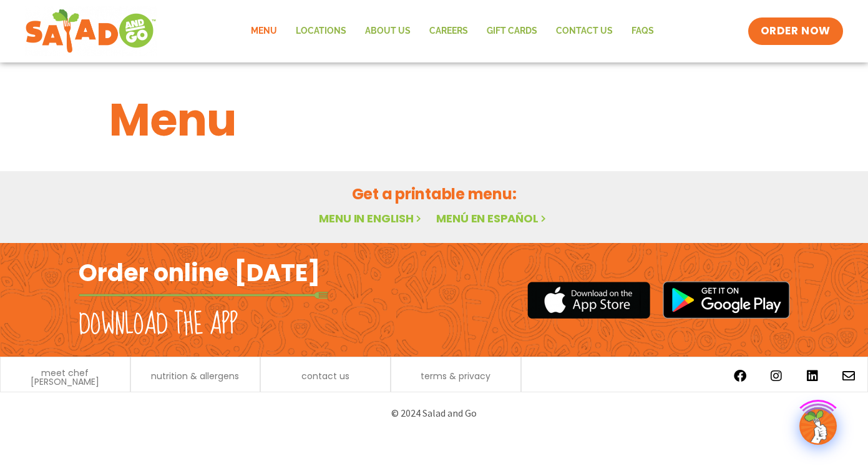 The image size is (868, 476). Describe the element at coordinates (204, 295) in the screenshot. I see `img: fork` at that location.